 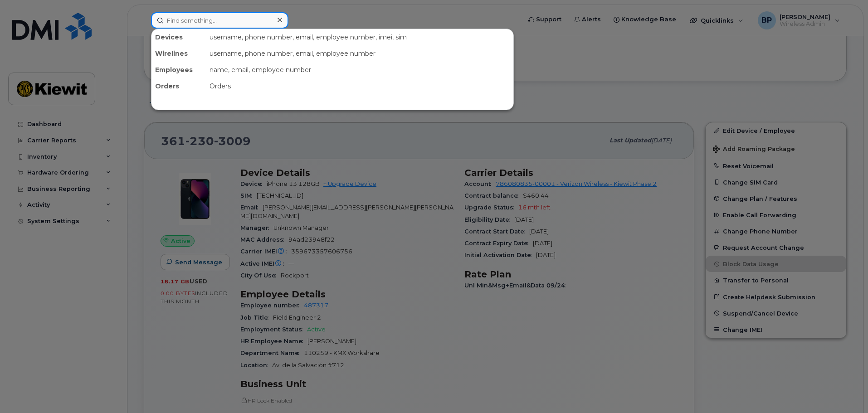 I want to click on div: name, email, employee number, so click(x=359, y=70).